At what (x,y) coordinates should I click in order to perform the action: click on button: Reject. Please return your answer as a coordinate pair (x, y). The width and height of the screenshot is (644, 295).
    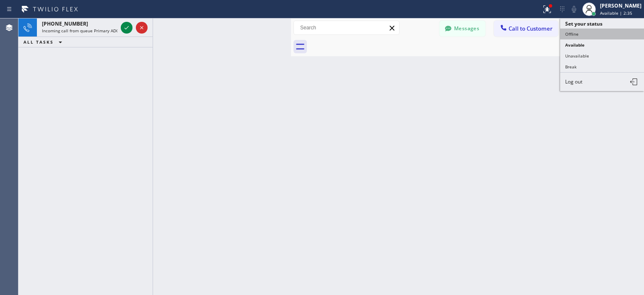
    Looking at the image, I should click on (142, 28).